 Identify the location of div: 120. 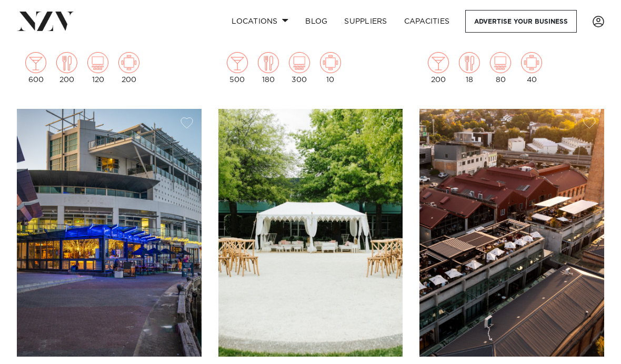
(98, 68).